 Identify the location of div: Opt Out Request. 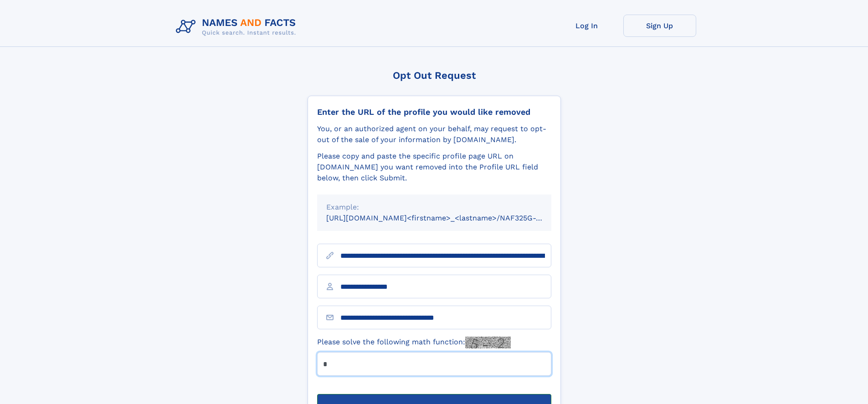
(434, 75).